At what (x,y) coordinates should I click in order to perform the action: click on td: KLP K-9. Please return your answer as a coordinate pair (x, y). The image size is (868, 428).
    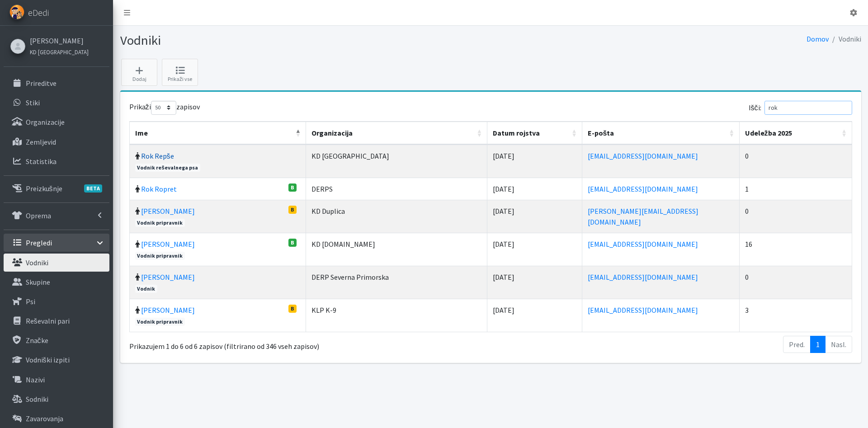
    Looking at the image, I should click on (396, 315).